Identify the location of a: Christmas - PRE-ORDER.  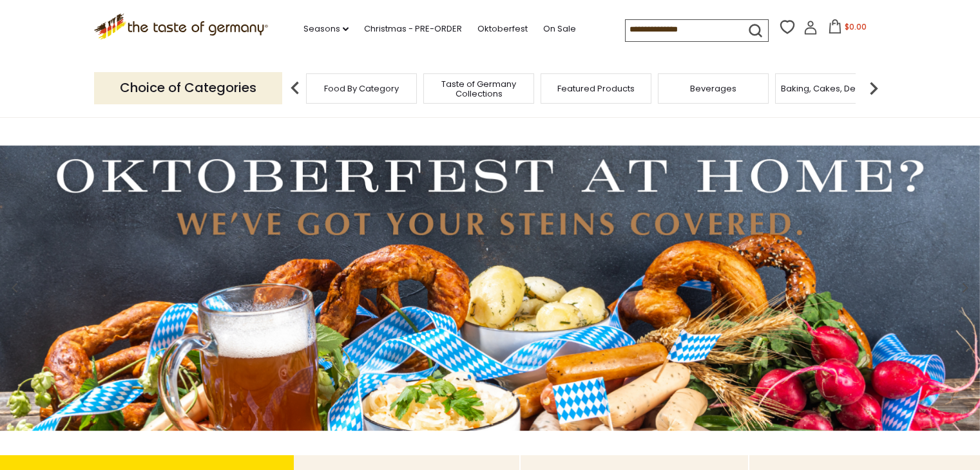
(413, 29).